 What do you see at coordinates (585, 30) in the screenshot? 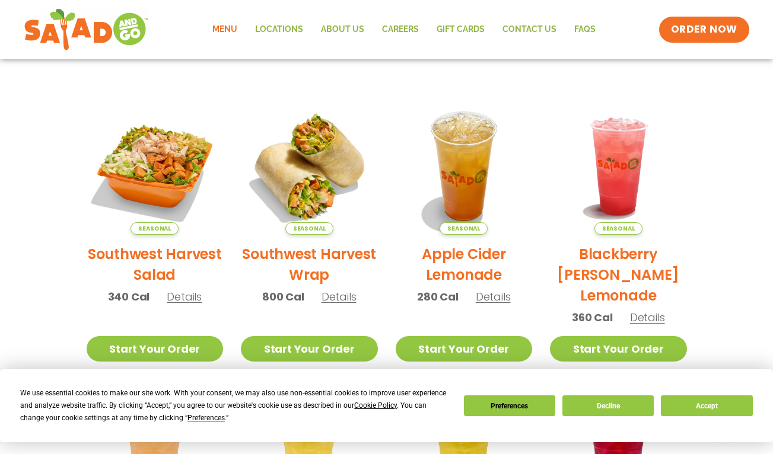
I see `a: FAQs` at bounding box center [585, 30].